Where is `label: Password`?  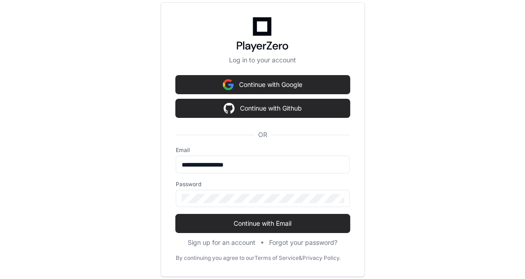 label: Password is located at coordinates (263, 184).